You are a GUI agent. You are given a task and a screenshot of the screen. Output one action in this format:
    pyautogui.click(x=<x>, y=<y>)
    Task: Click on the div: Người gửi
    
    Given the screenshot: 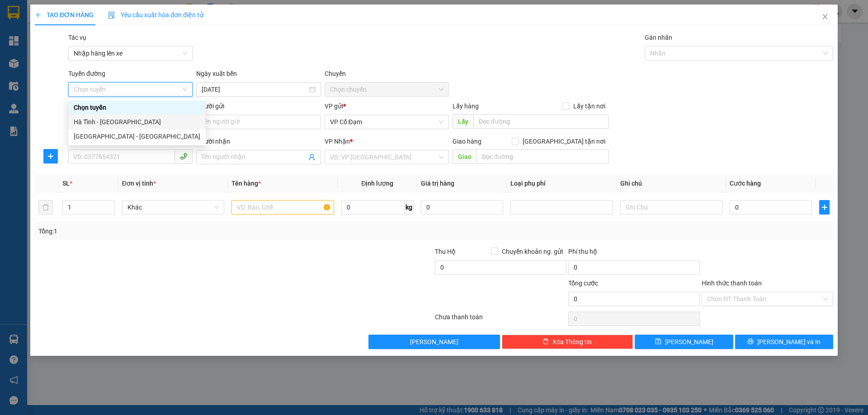 What is the action you would take?
    pyautogui.click(x=258, y=106)
    